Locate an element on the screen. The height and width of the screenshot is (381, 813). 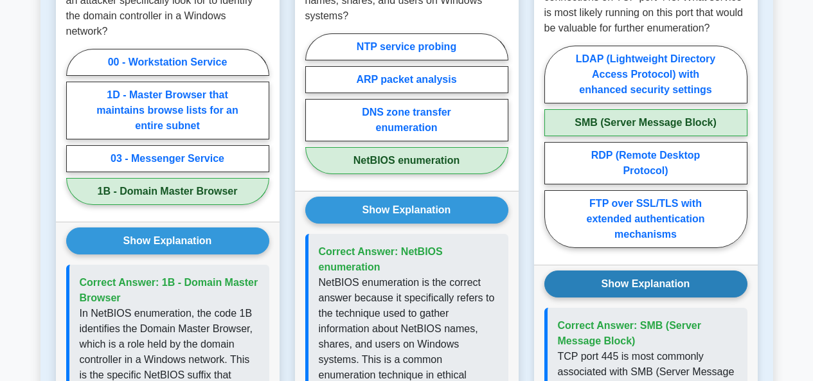
label: DNS zone transfer enumeration is located at coordinates (407, 120).